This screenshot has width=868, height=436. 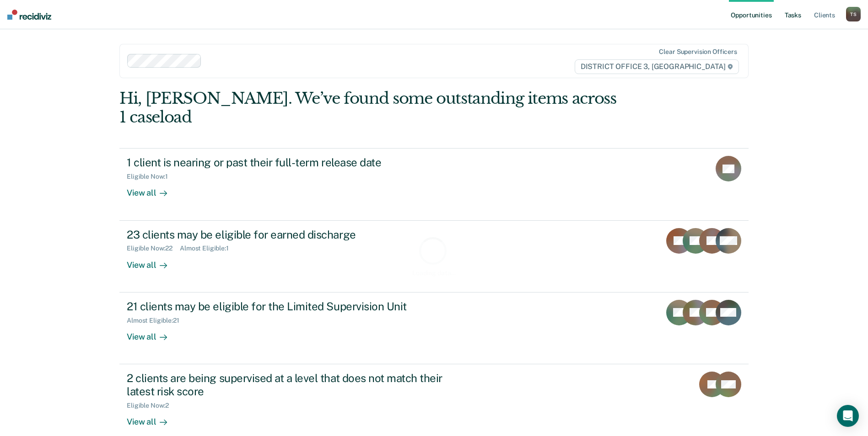 What do you see at coordinates (854, 14) in the screenshot?
I see `button: TS` at bounding box center [854, 14].